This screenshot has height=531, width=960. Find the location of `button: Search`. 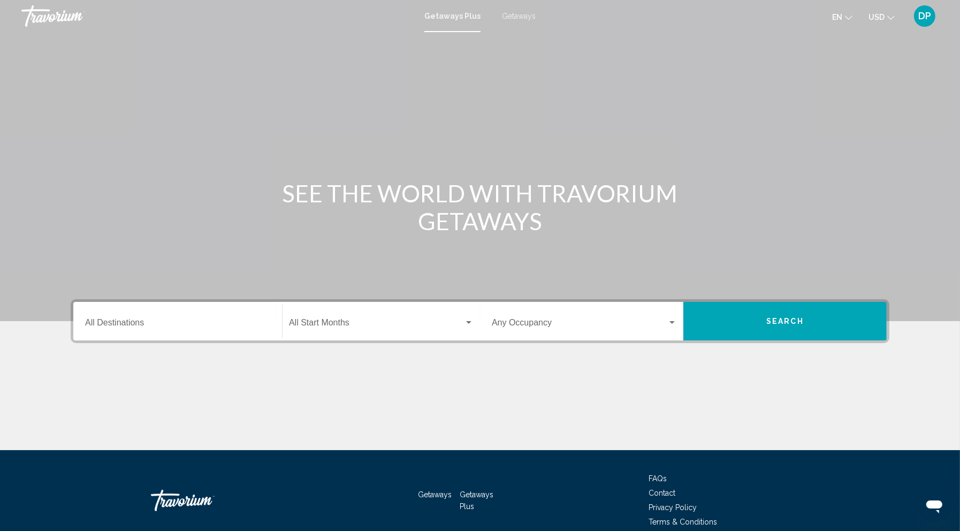

button: Search is located at coordinates (785, 321).